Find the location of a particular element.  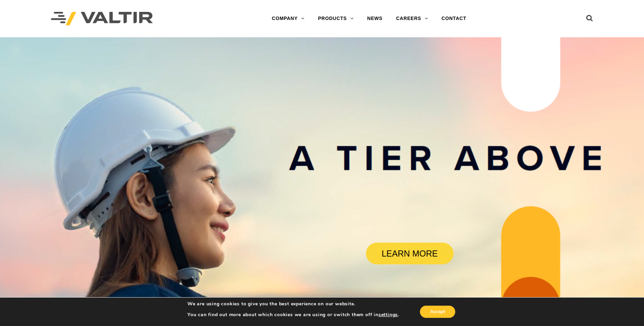

a: CAREERS is located at coordinates (412, 19).